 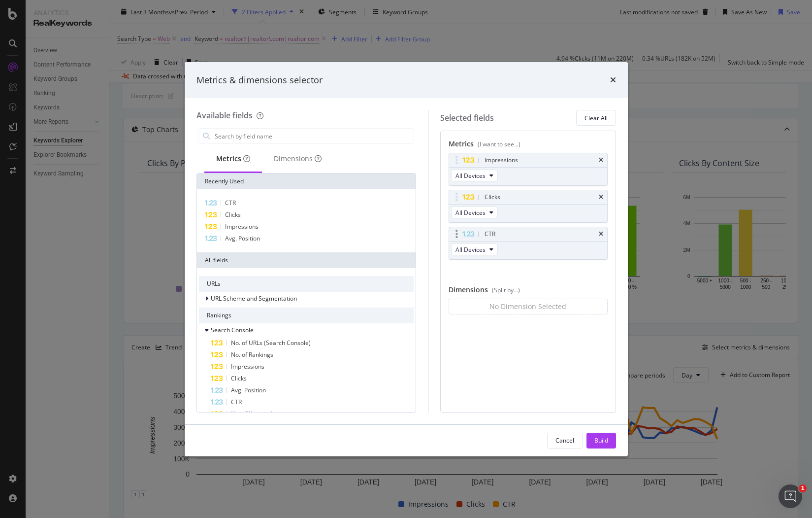 I want to click on span: URL Scheme and Segmentation, so click(x=254, y=298).